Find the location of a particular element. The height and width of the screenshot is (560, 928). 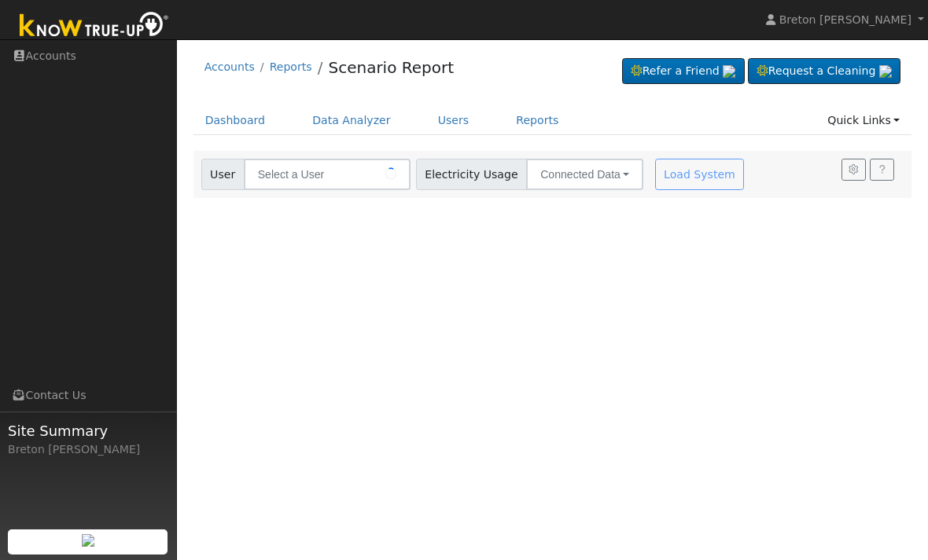

span: User is located at coordinates (222, 175).